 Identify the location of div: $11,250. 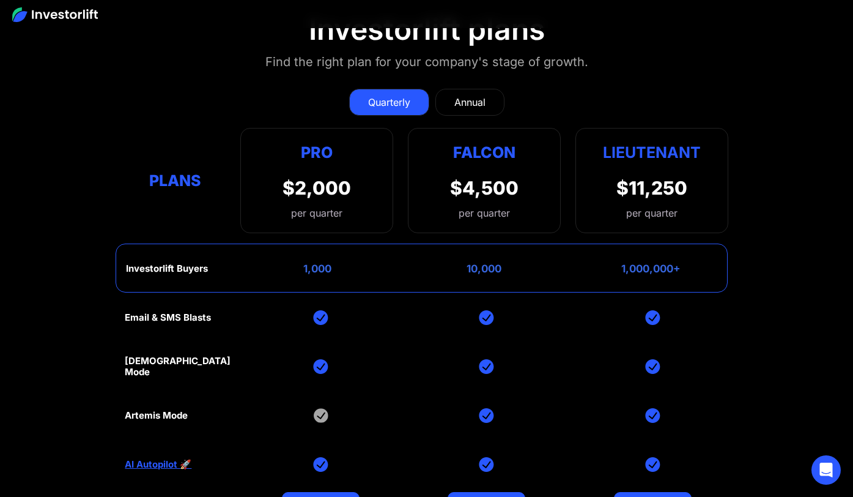
(652, 188).